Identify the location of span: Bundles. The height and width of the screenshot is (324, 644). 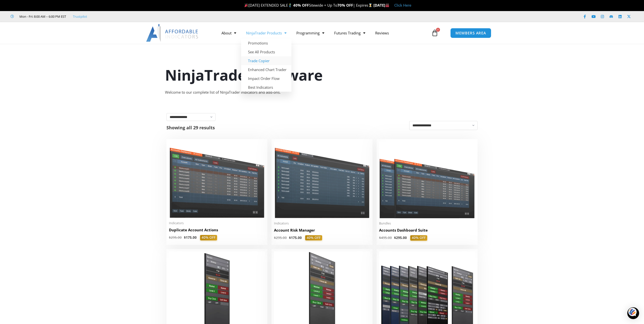
(427, 223).